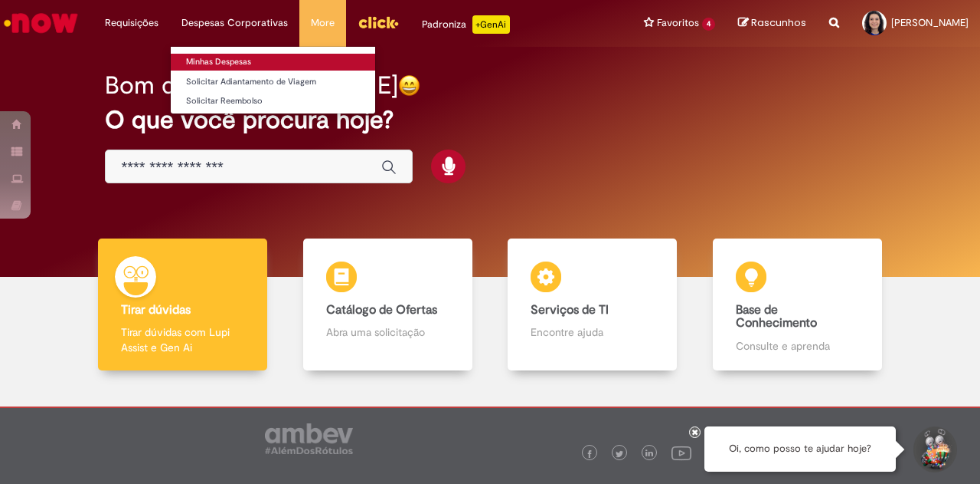  What do you see at coordinates (489, 120) in the screenshot?
I see `h2: O que você procura hoje?` at bounding box center [489, 120].